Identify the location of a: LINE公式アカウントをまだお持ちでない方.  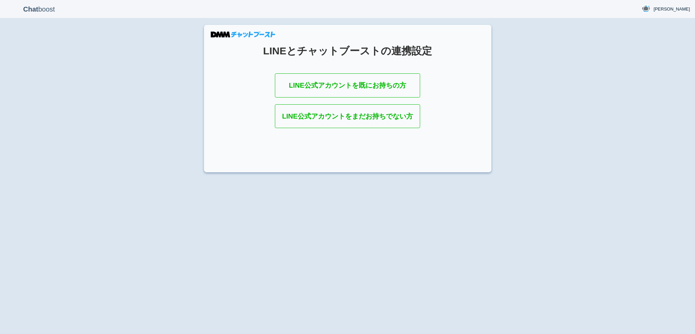
(348, 116).